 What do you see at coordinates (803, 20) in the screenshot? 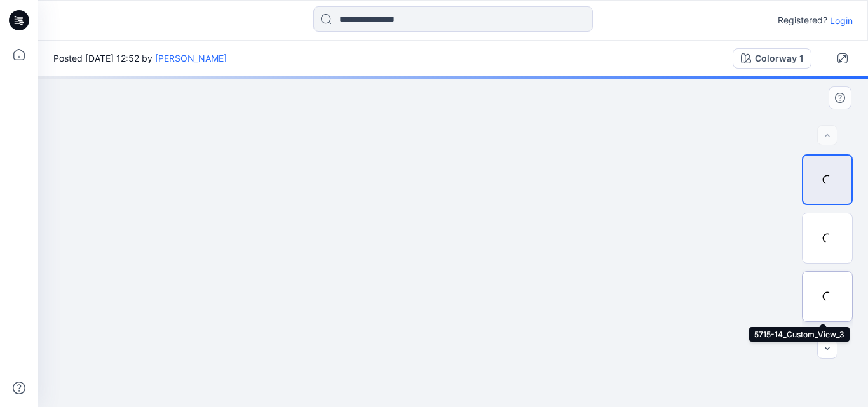
I see `p: Registered?` at bounding box center [803, 20].